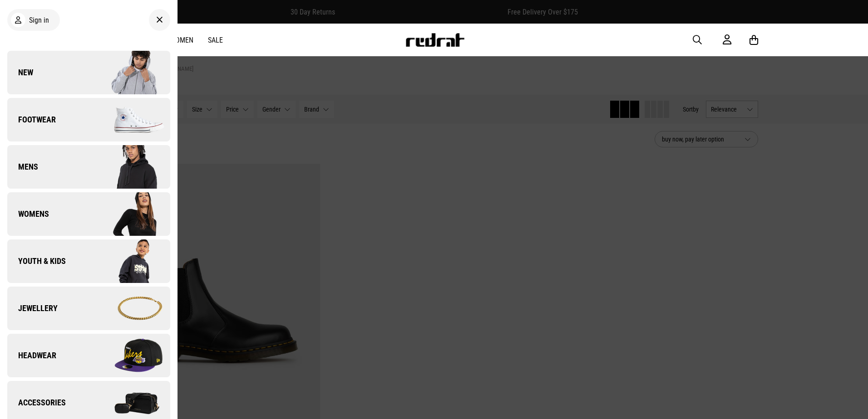  Describe the element at coordinates (22, 167) in the screenshot. I see `span: Mens` at that location.